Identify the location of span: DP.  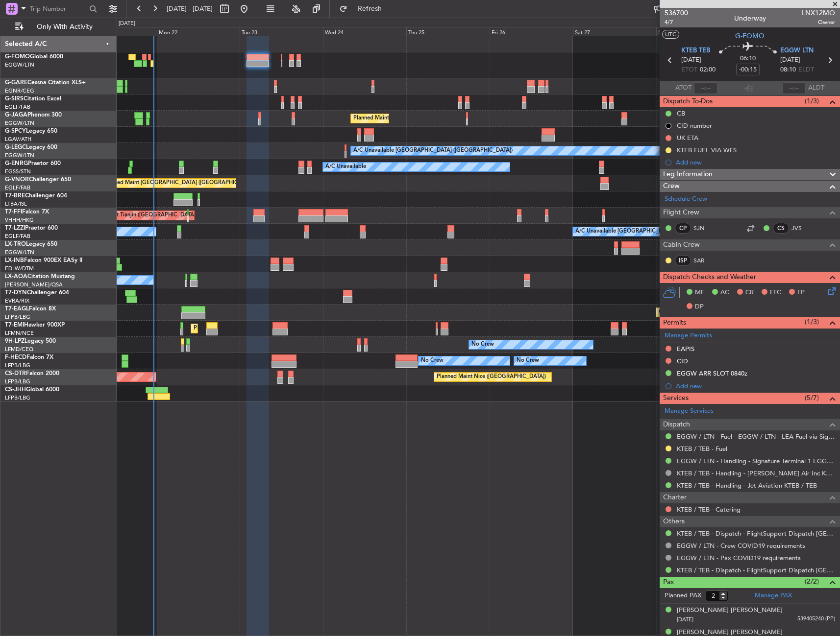
(699, 307).